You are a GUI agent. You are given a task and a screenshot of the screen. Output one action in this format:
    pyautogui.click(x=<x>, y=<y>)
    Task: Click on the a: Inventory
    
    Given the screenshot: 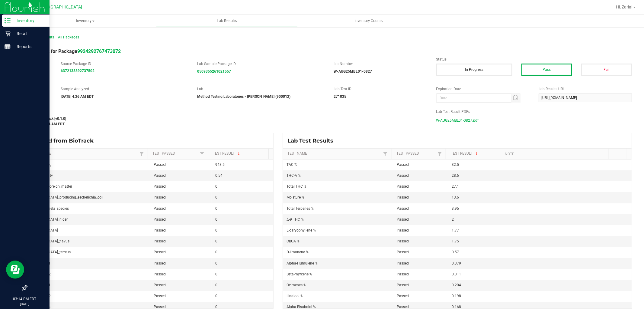 What is the action you would take?
    pyautogui.click(x=85, y=21)
    